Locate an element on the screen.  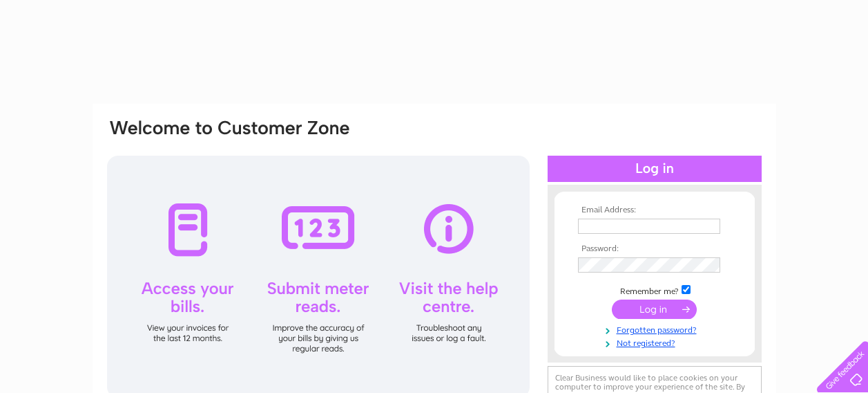
th: Password: is located at coordinates (654, 249).